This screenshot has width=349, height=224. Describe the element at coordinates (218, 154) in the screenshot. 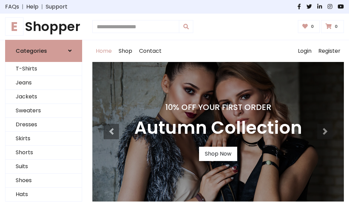

I see `a: Shop Now` at that location.